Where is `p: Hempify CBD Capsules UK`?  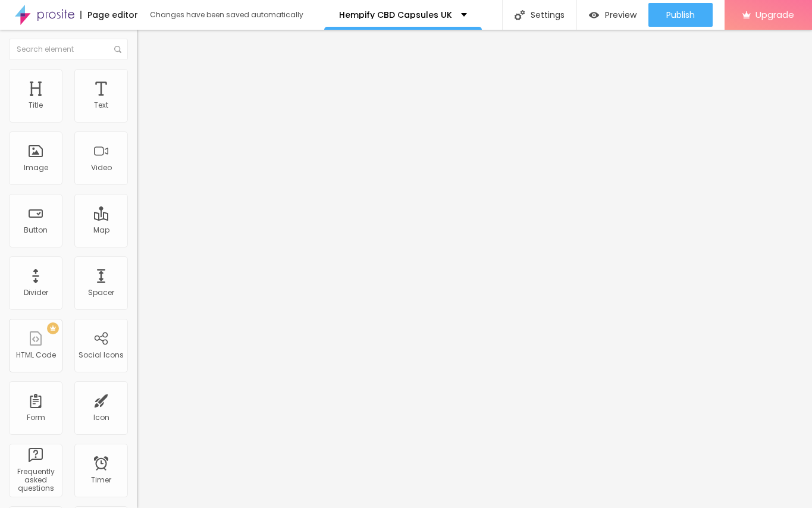
p: Hempify CBD Capsules UK is located at coordinates (395, 14).